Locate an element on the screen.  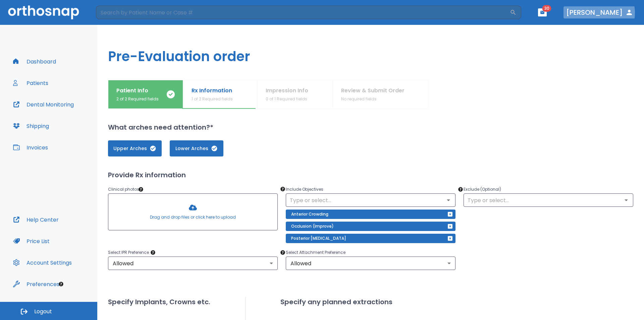
a: Preferences is located at coordinates (36, 284).